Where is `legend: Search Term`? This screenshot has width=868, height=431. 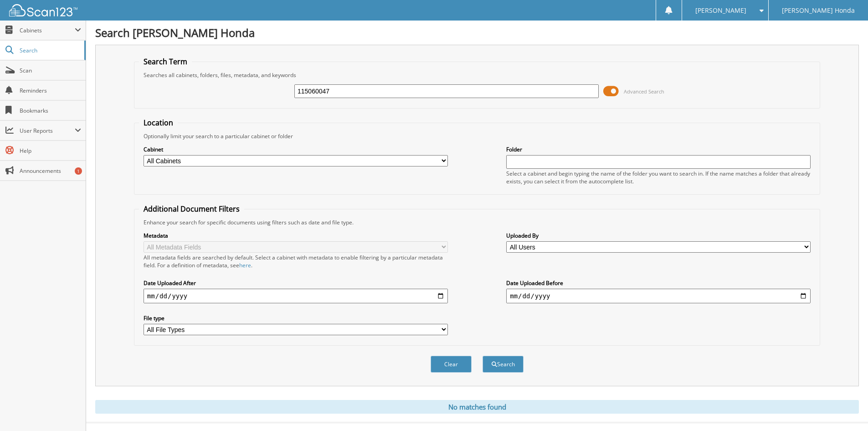
legend: Search Term is located at coordinates (165, 62).